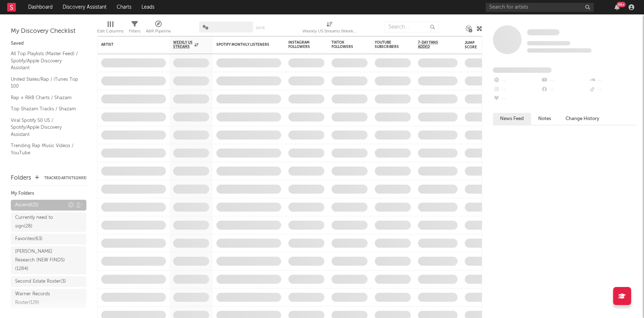 The height and width of the screenshot is (318, 644). I want to click on div: Folders, so click(21, 178).